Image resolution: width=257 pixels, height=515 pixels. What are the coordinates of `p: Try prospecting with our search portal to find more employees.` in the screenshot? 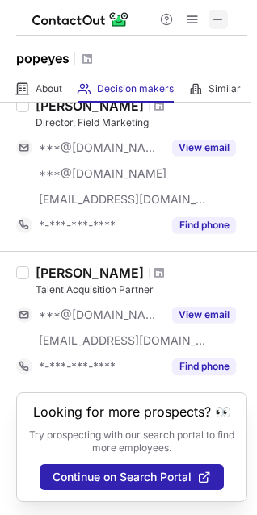 It's located at (131, 441).